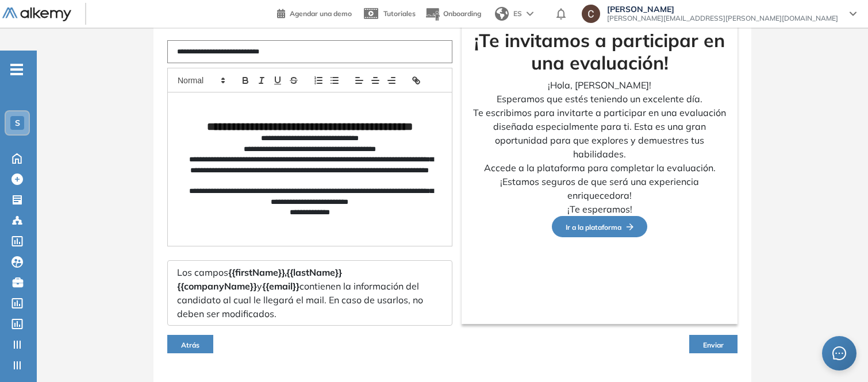  What do you see at coordinates (600, 99) in the screenshot?
I see `p: Esperamos que estés teniendo un excelente día.` at bounding box center [600, 99].